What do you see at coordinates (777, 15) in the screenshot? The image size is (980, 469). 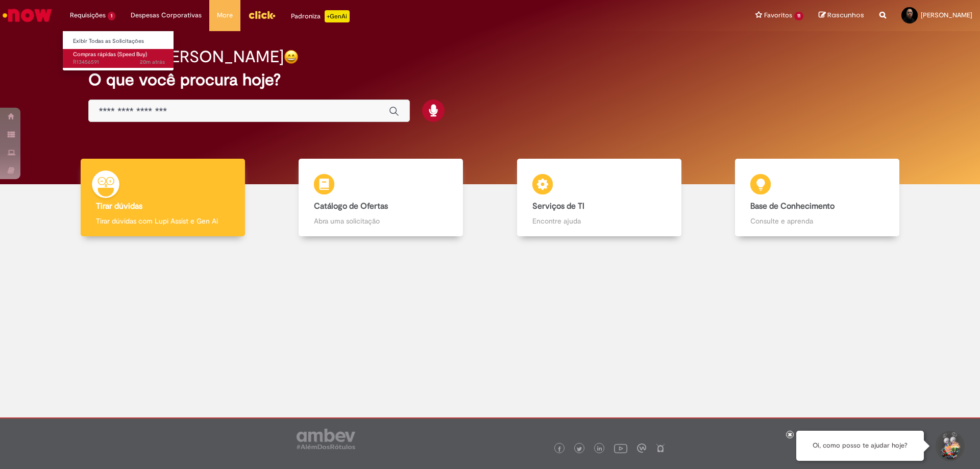 I see `span: Favoritos` at bounding box center [777, 15].